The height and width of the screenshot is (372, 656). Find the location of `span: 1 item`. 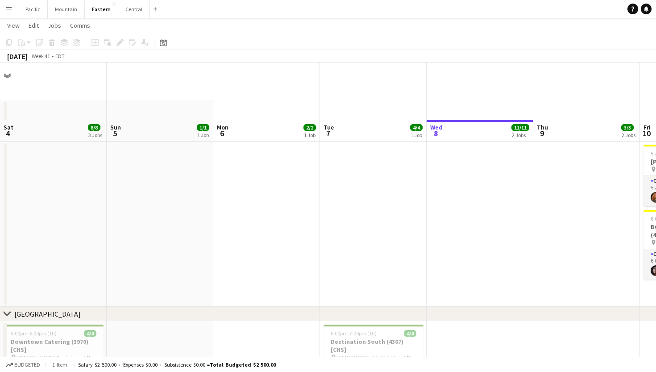

span: 1 item is located at coordinates (60, 364).